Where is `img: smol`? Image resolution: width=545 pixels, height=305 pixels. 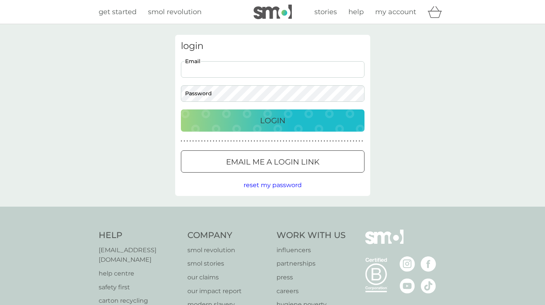 img: smol is located at coordinates (272, 12).